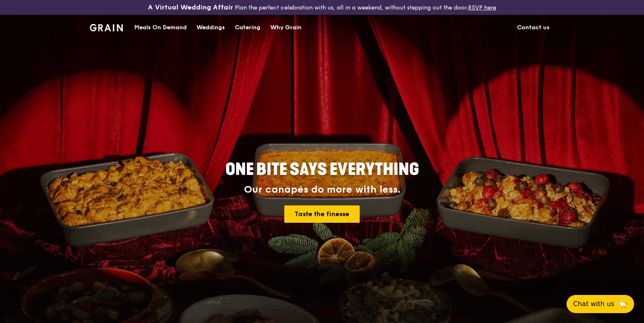  I want to click on span: ONE BITE SAYS EVERYTHING, so click(322, 169).